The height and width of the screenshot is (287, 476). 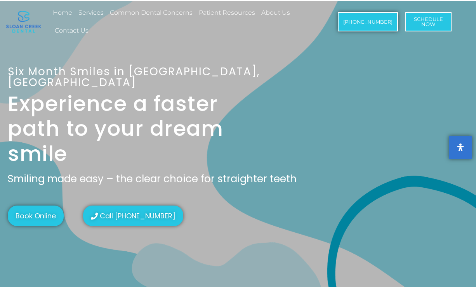 I want to click on a: Common Dental Concerns, so click(x=151, y=13).